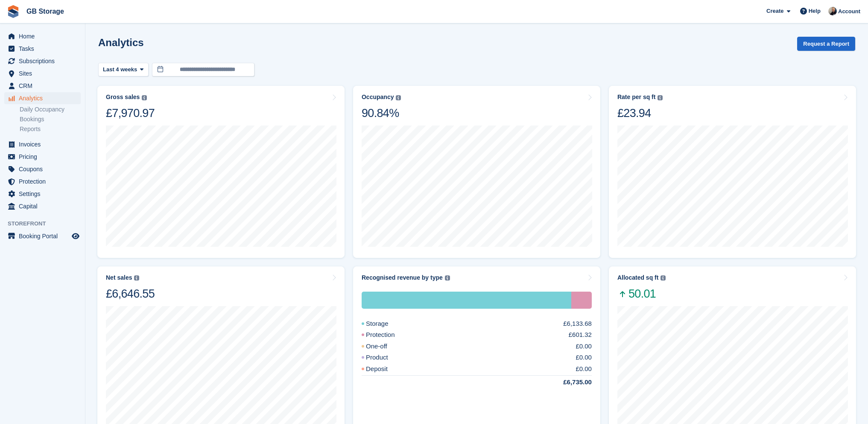  I want to click on span: 50.01, so click(641, 294).